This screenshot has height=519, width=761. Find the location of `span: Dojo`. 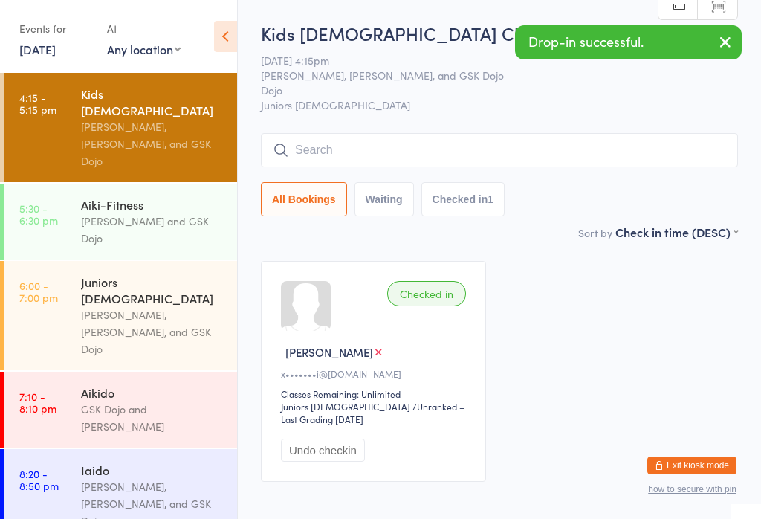

span: Dojo is located at coordinates (487, 90).